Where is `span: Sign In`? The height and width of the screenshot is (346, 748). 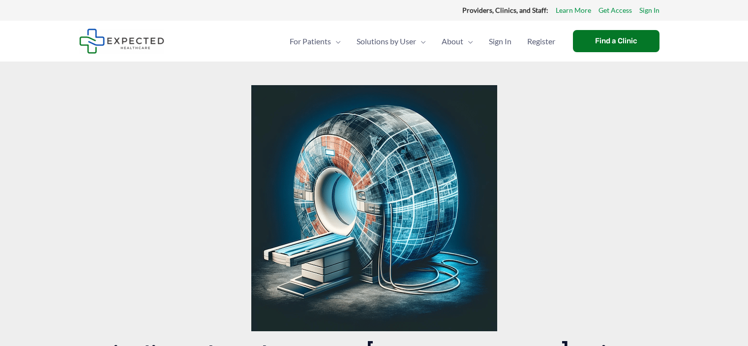 span: Sign In is located at coordinates (500, 41).